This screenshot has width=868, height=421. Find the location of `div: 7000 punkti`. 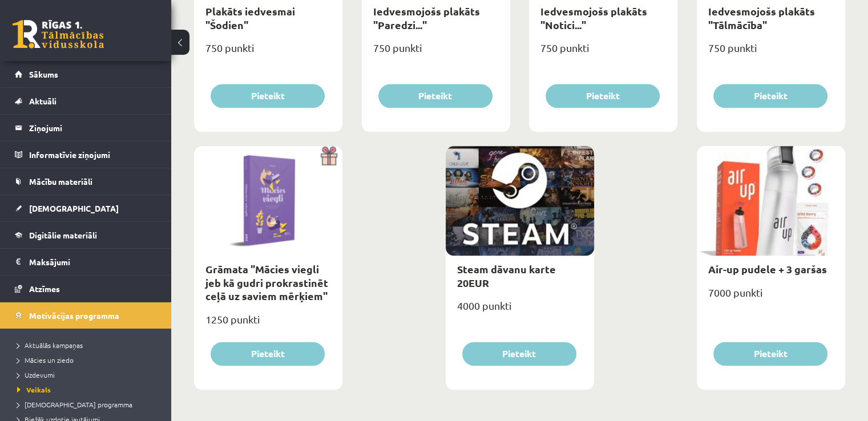

div: 7000 punkti is located at coordinates (771, 297).